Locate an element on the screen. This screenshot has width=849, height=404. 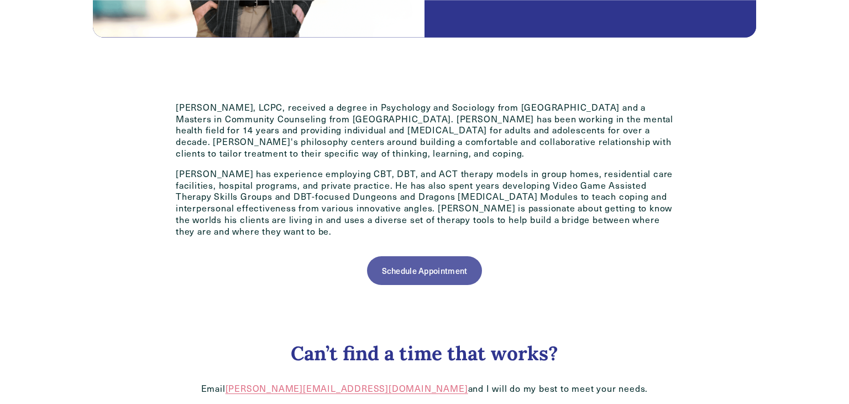
a: Schedule Appointment is located at coordinates (425, 270).